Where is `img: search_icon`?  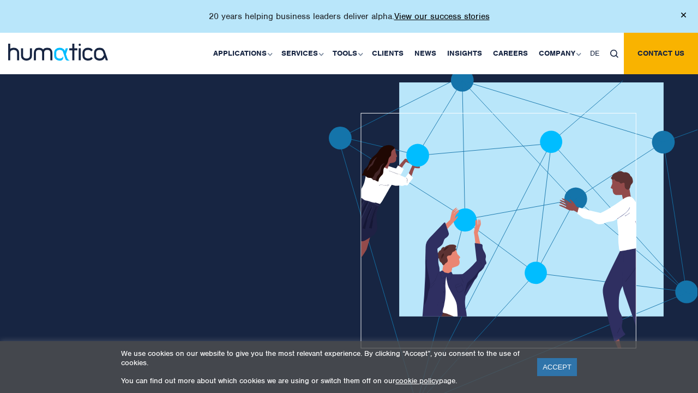
img: search_icon is located at coordinates (614, 53).